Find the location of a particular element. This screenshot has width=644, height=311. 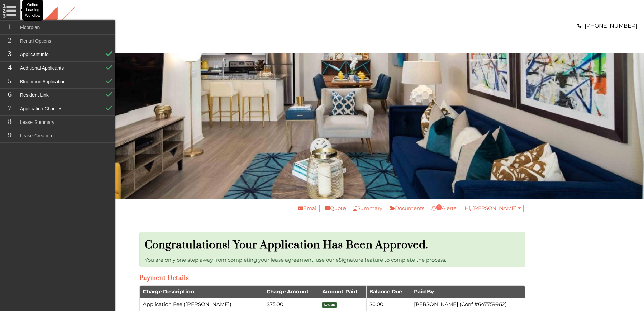

th: Amount Paid is located at coordinates (343, 292).